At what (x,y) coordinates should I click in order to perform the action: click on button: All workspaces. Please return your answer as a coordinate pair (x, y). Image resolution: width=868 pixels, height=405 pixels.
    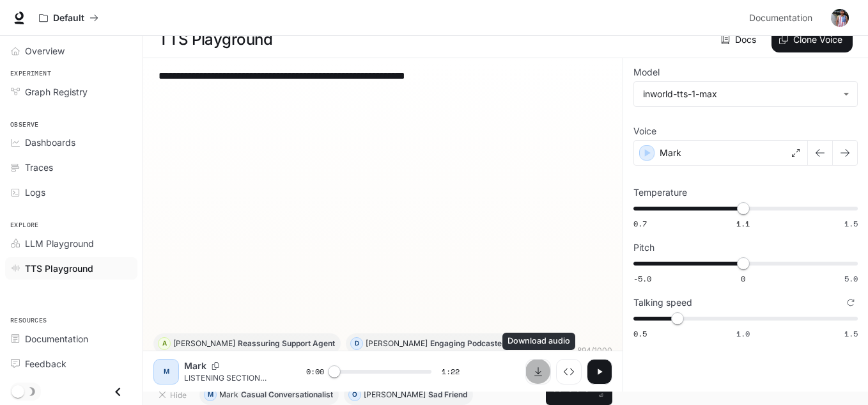
    Looking at the image, I should click on (69, 18).